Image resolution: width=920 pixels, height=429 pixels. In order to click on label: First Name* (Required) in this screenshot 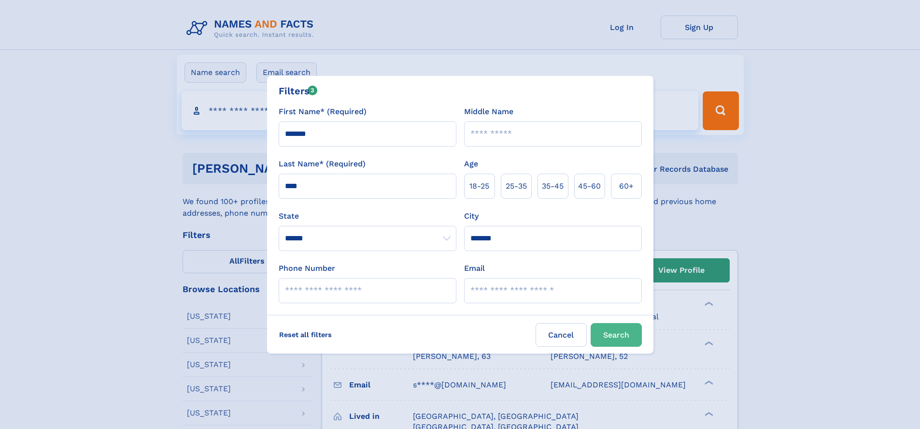, I will do `click(323, 112)`.